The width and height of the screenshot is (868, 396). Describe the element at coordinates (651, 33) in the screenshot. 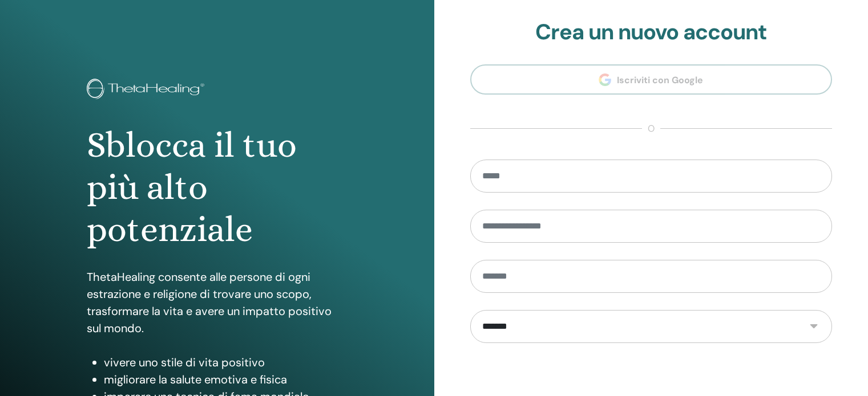

I see `h2: Crea un nuovo account` at that location.